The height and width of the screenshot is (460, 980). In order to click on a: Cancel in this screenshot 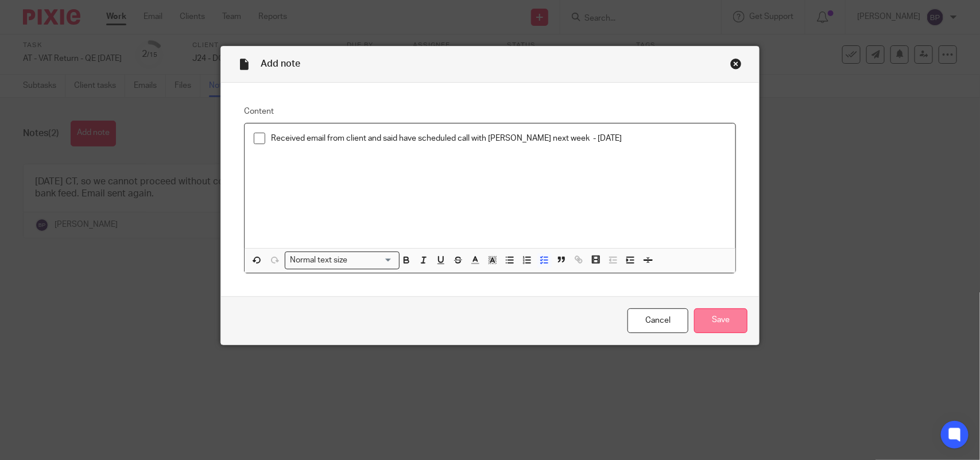, I will do `click(658, 320)`.